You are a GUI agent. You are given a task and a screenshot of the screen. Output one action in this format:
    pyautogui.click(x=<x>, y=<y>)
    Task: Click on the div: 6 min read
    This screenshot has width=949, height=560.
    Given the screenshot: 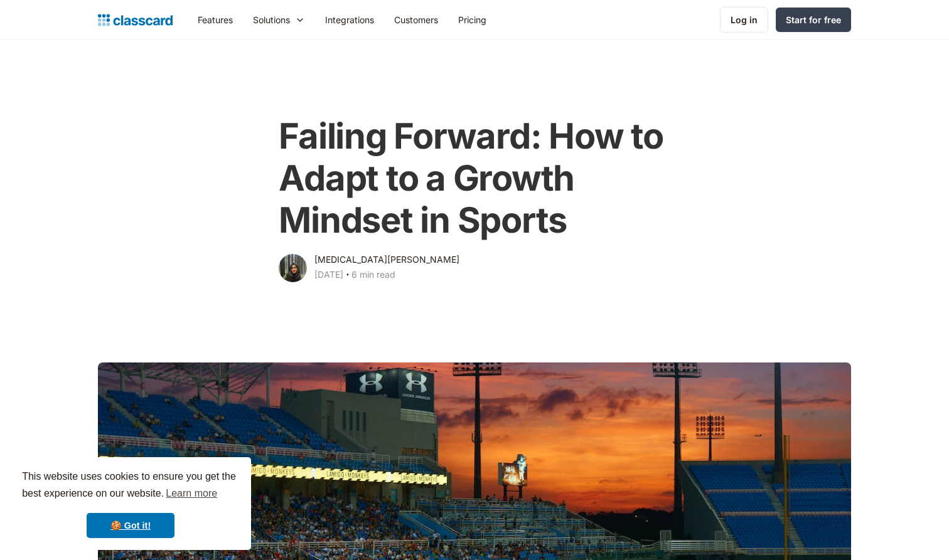 What is the action you would take?
    pyautogui.click(x=373, y=275)
    